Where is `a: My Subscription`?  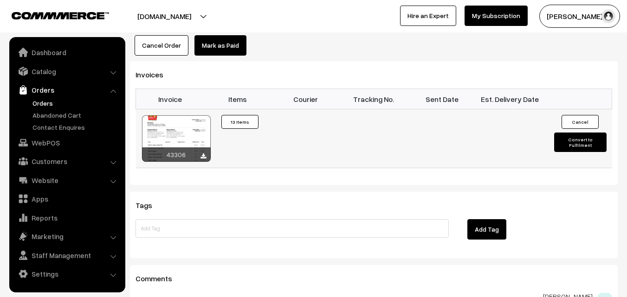 a: My Subscription is located at coordinates (496, 16).